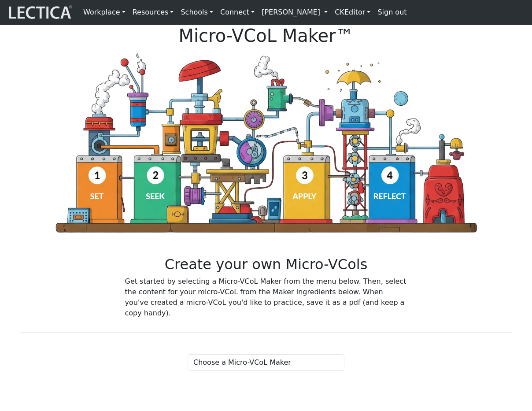  I want to click on a: Connect, so click(237, 12).